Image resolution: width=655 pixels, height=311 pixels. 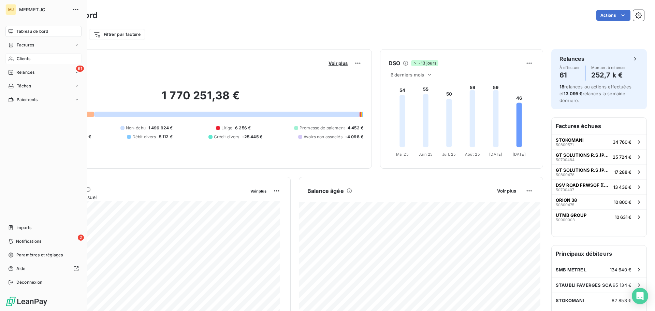 What do you see at coordinates (144, 137) in the screenshot?
I see `span: Débit divers` at bounding box center [144, 137].